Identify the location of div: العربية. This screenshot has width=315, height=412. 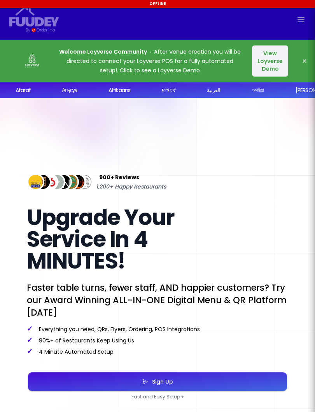
(200, 90).